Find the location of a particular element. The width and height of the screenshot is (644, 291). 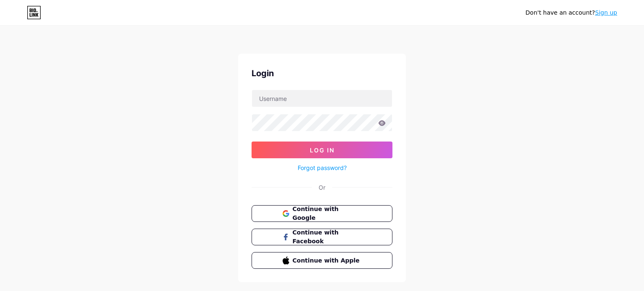

a: Forgot password? is located at coordinates (322, 168).